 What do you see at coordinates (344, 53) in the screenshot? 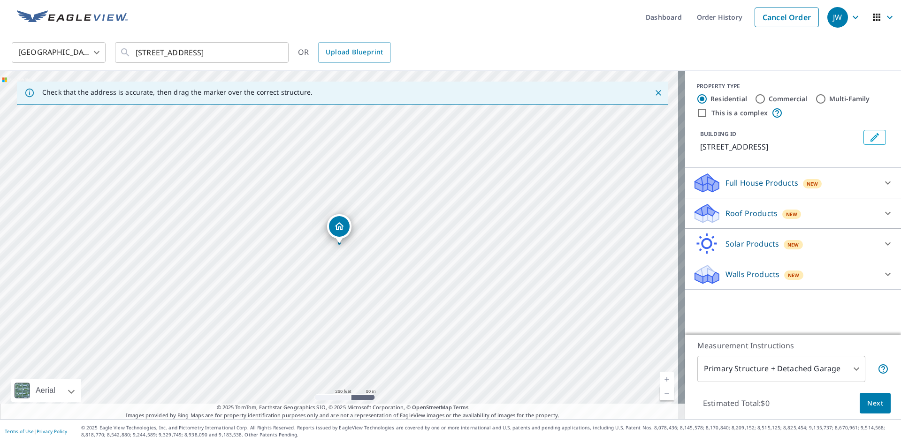
I see `div: OR` at bounding box center [344, 53].